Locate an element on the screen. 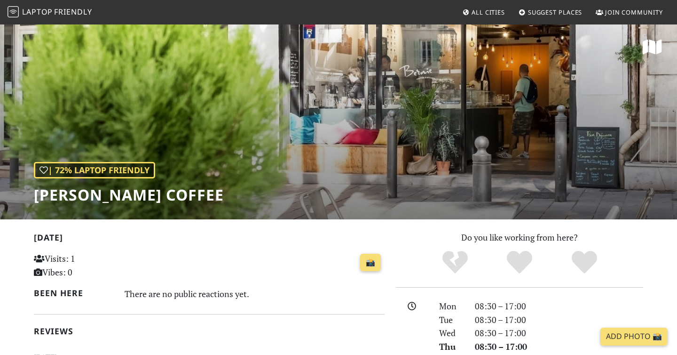 The width and height of the screenshot is (677, 355). a: All Cities is located at coordinates (484, 12).